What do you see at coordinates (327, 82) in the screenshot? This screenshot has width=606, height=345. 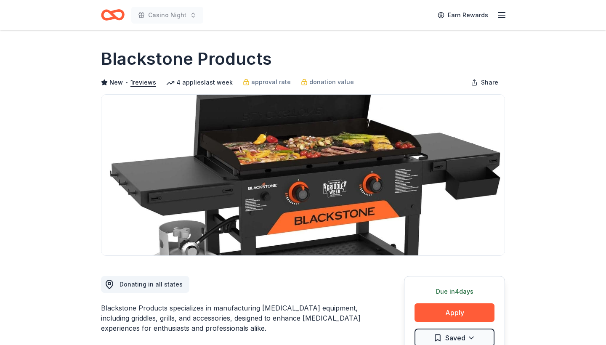 I see `a: donation value` at bounding box center [327, 82].